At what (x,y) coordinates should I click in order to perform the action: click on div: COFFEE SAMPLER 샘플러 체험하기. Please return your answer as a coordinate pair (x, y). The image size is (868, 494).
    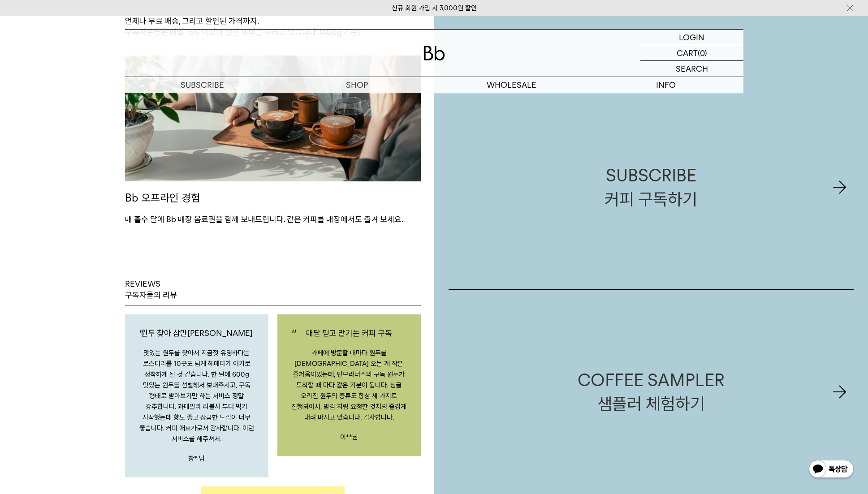
    Looking at the image, I should click on (652, 392).